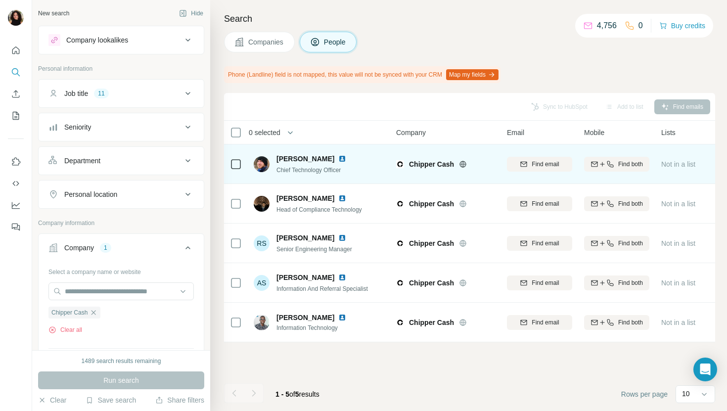 This screenshot has width=727, height=411. I want to click on p: Company information, so click(121, 223).